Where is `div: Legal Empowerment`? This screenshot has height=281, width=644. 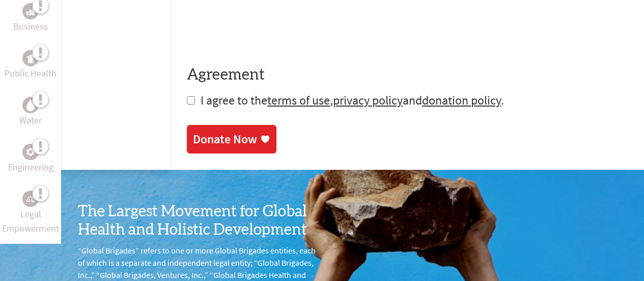 div: Legal Empowerment is located at coordinates (31, 199).